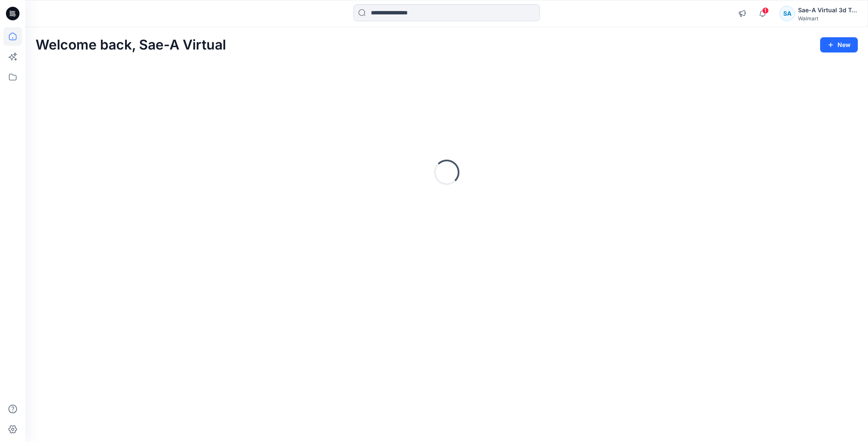 The width and height of the screenshot is (868, 442). Describe the element at coordinates (130, 45) in the screenshot. I see `h2: Welcome back, Sae-A Virtual` at that location.